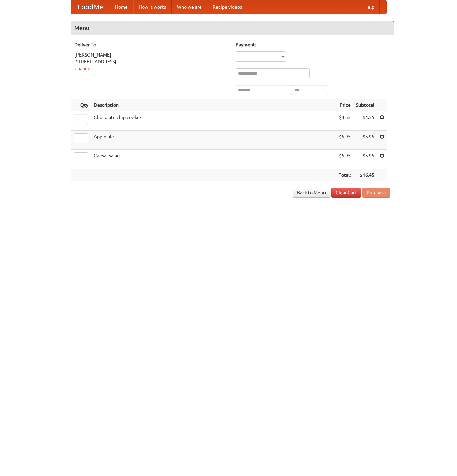 The width and height of the screenshot is (457, 476). Describe the element at coordinates (232, 28) in the screenshot. I see `h4: Menu` at that location.